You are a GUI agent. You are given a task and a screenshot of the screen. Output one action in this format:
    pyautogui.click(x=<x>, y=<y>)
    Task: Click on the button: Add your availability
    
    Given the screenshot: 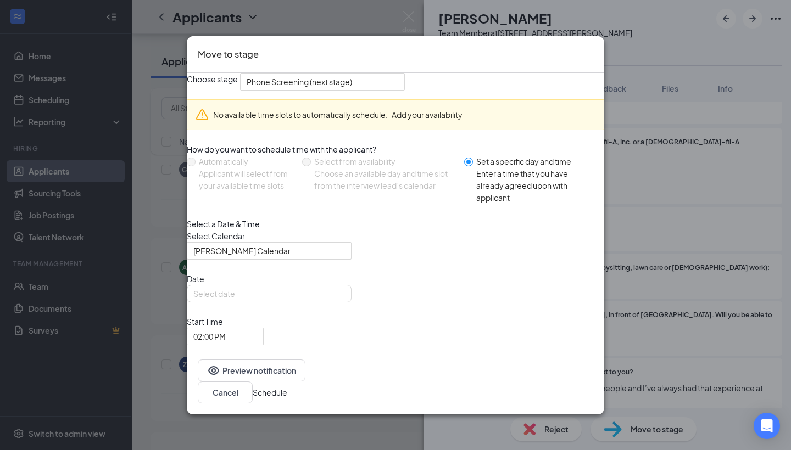 What is the action you would take?
    pyautogui.click(x=427, y=114)
    